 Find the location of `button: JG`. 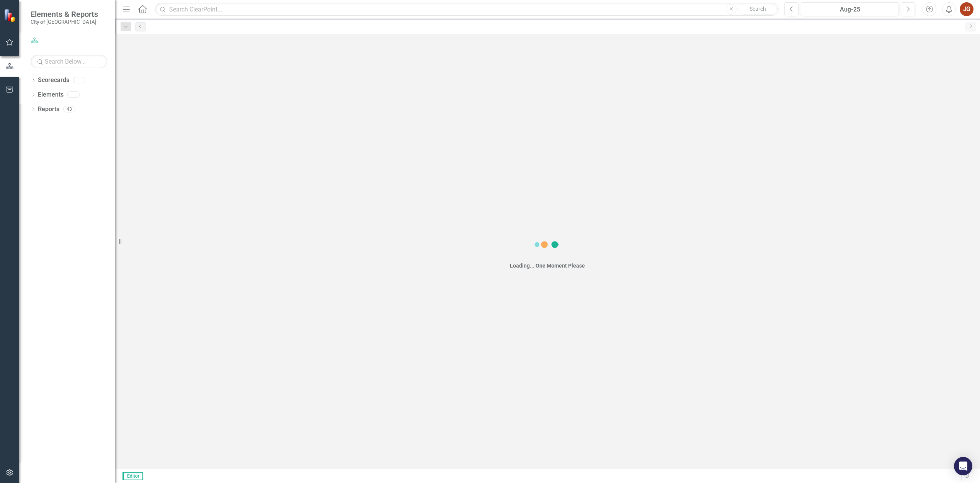

button: JG is located at coordinates (967, 9).